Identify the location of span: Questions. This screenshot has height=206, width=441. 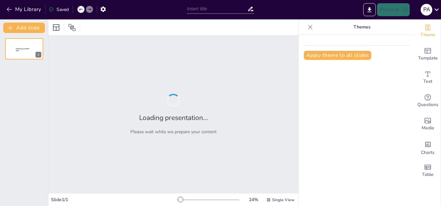
(428, 105).